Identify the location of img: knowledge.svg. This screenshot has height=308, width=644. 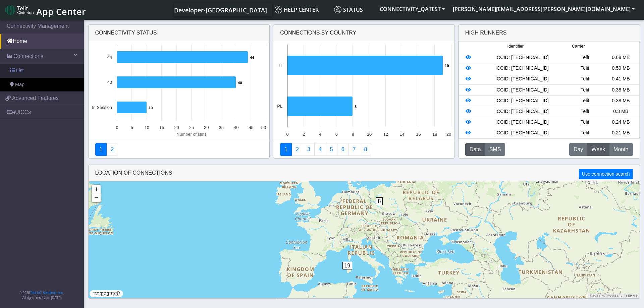
(278, 10).